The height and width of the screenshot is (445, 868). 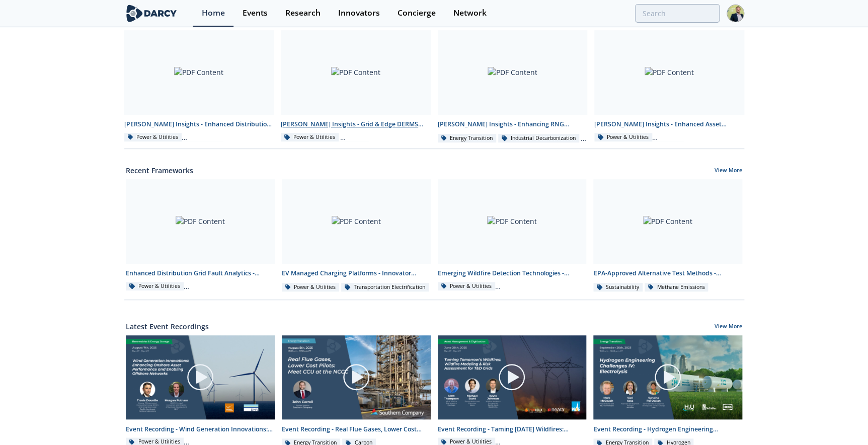 I want to click on input: Advanced Search, so click(x=677, y=13).